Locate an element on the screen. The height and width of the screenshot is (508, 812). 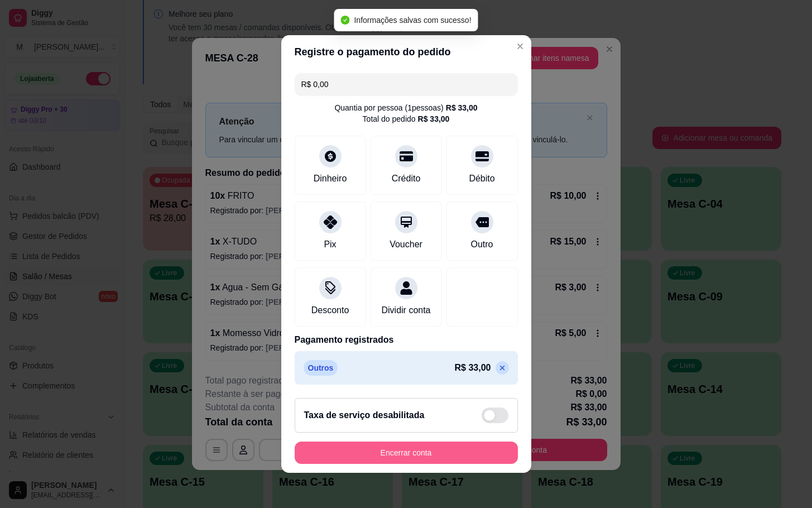
span: check-circle is located at coordinates (345, 20).